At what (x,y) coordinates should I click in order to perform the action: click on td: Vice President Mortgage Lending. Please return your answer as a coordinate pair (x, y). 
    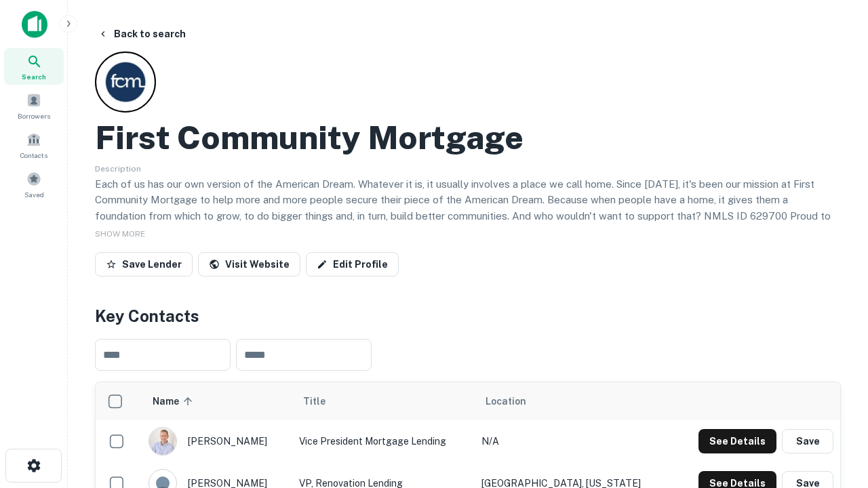
    Looking at the image, I should click on (383, 441).